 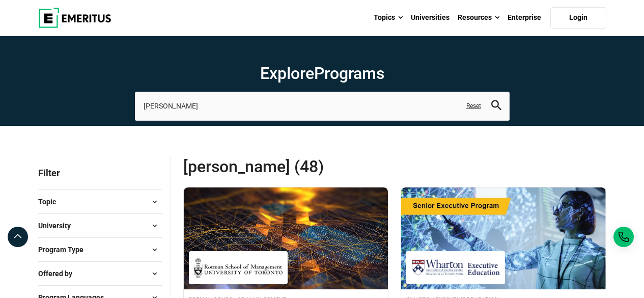 What do you see at coordinates (100, 250) in the screenshot?
I see `button: Program Type` at bounding box center [100, 250].